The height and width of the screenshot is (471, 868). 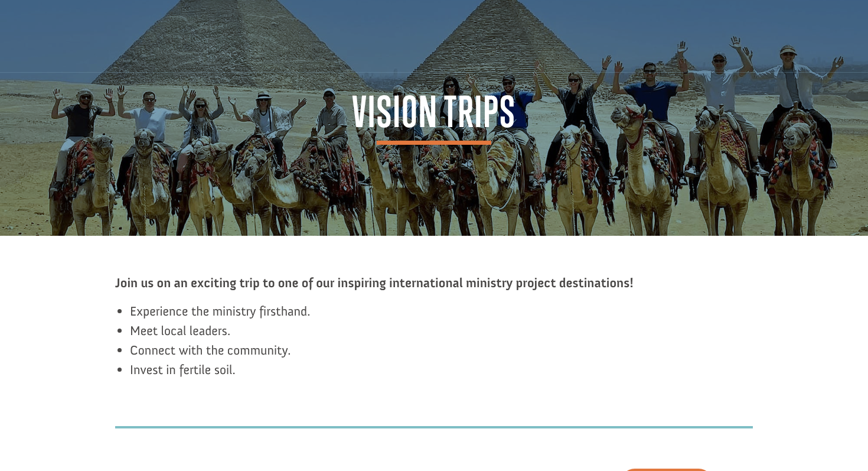 I want to click on span: Meet local leaders., so click(x=180, y=330).